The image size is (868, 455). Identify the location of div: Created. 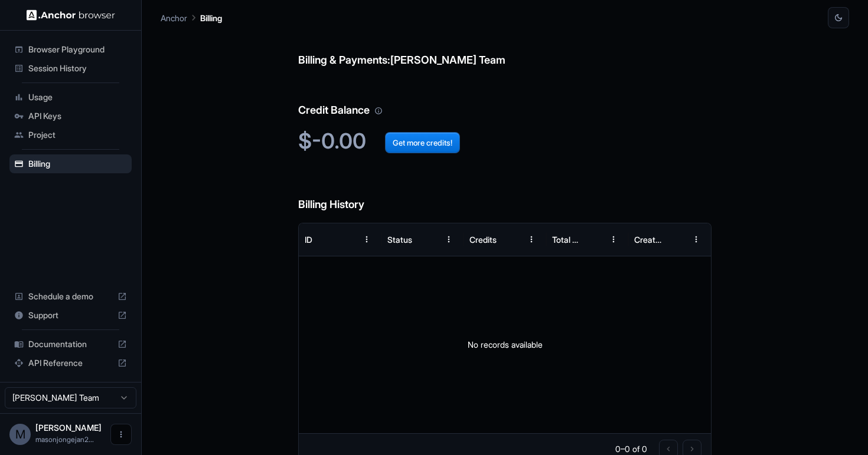
(648, 240).